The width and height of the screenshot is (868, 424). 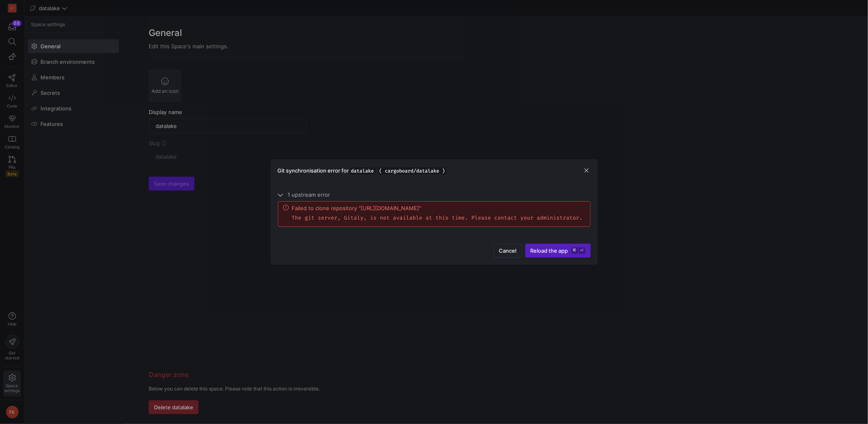 I want to click on div: 1 upstream error, so click(x=434, y=216).